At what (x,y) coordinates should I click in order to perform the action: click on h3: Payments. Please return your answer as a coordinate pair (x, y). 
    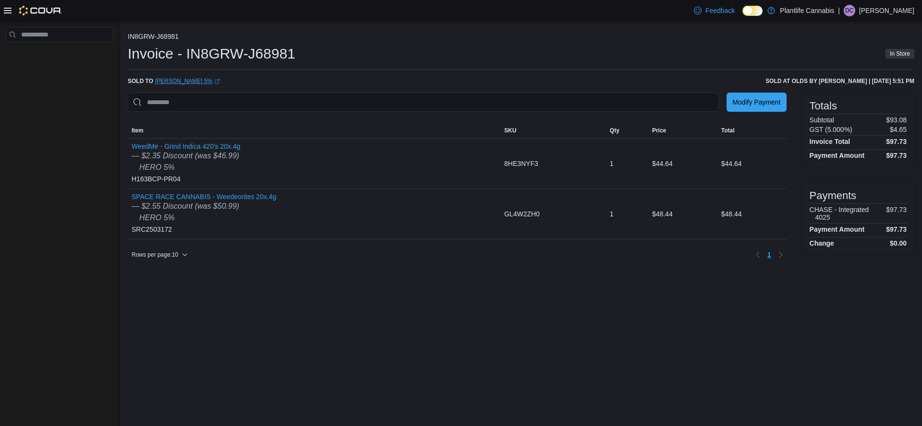
    Looking at the image, I should click on (833, 196).